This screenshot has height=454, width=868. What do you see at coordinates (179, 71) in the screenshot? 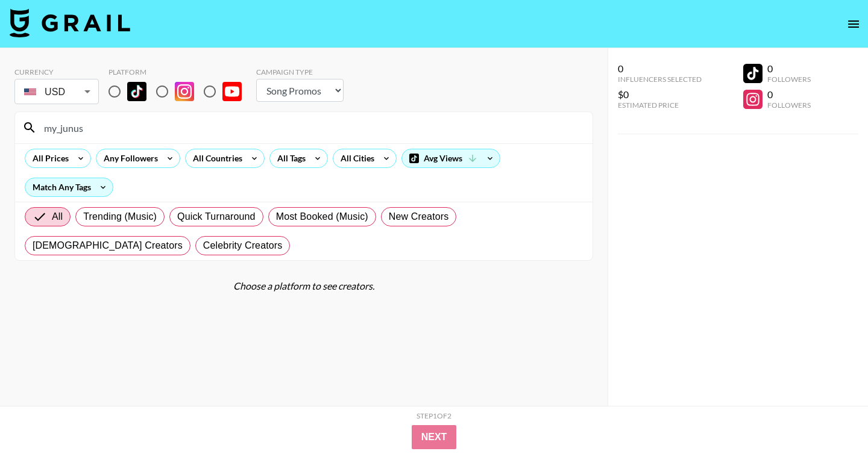
I see `div: Platform` at bounding box center [179, 71].